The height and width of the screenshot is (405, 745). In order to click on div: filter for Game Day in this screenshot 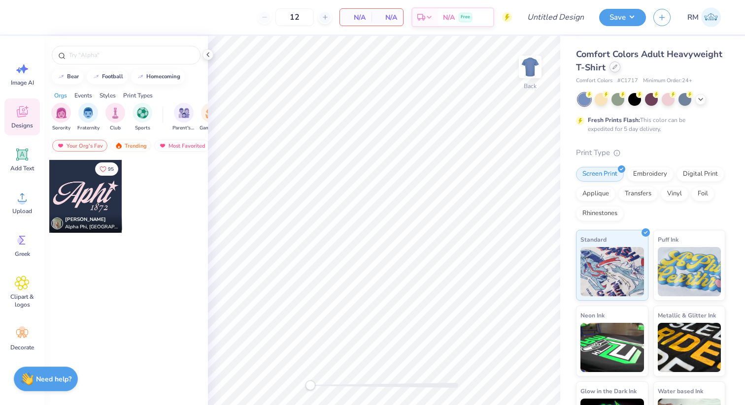, I will do `click(211, 117)`.